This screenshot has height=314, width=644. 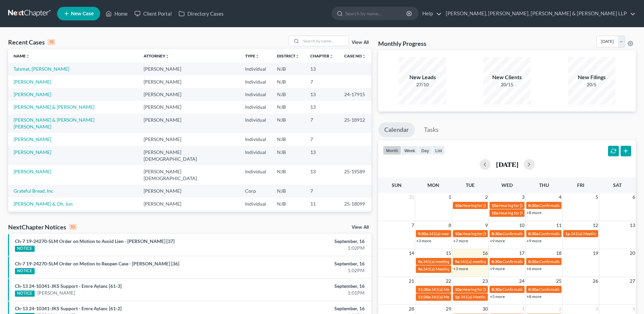 What do you see at coordinates (633, 280) in the screenshot?
I see `span: 27` at bounding box center [633, 280].